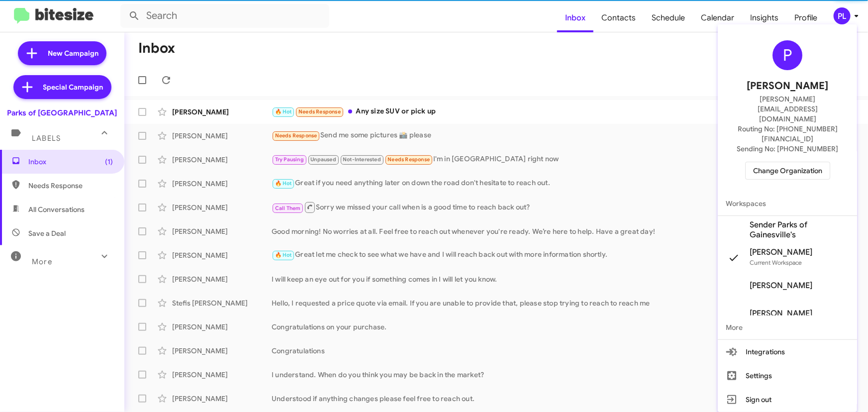  Describe the element at coordinates (787, 352) in the screenshot. I see `button: Integrations` at that location.